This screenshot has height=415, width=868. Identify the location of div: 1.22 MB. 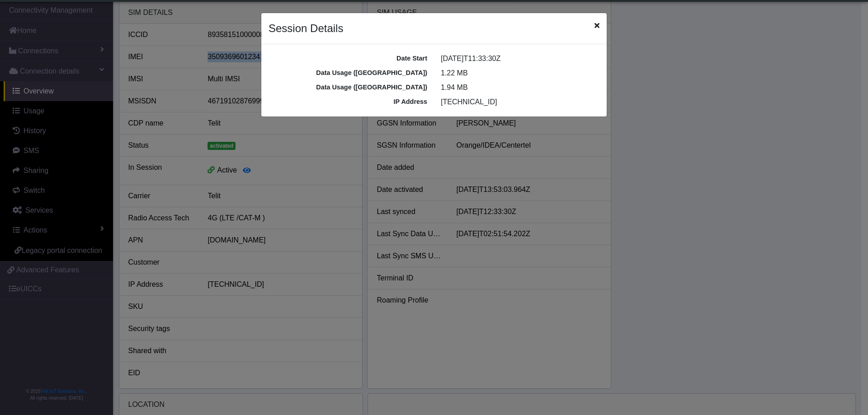
(520, 73).